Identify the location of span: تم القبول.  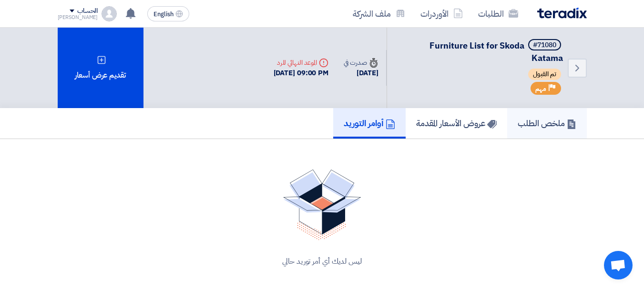
(544, 74).